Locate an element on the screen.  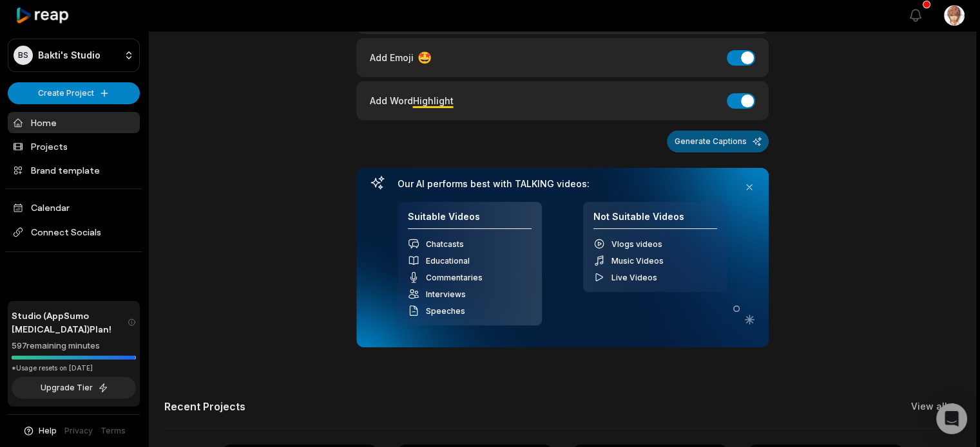
span: Connect Socials is located at coordinates (74, 232).